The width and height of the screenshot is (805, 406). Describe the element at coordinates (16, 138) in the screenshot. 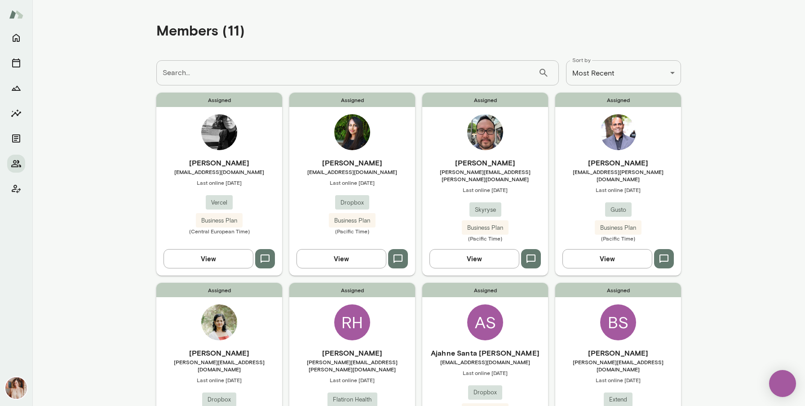

I see `button: Documents` at that location.